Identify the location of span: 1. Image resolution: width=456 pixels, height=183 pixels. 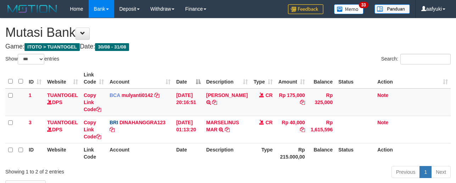
(30, 95).